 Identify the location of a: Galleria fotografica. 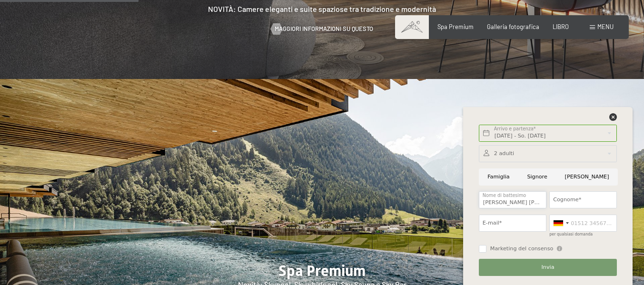
(513, 27).